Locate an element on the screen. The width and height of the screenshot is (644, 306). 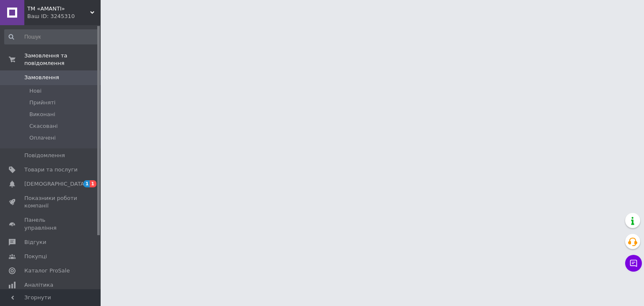
span: Нові is located at coordinates (35, 91).